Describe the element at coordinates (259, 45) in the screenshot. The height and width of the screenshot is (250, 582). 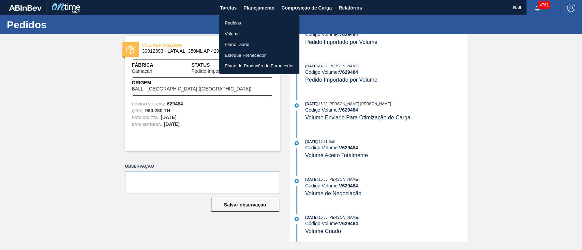
I see `li: Plano Diário` at that location.